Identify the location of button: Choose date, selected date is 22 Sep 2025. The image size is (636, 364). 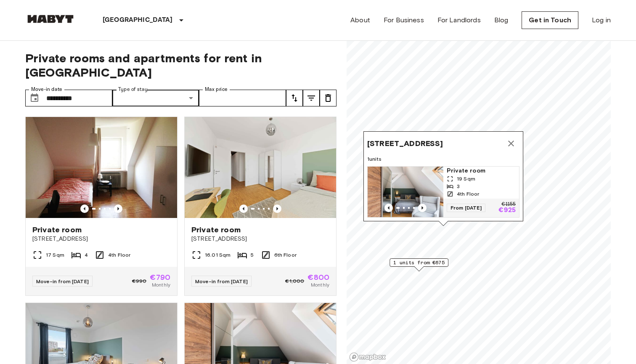
(35, 98).